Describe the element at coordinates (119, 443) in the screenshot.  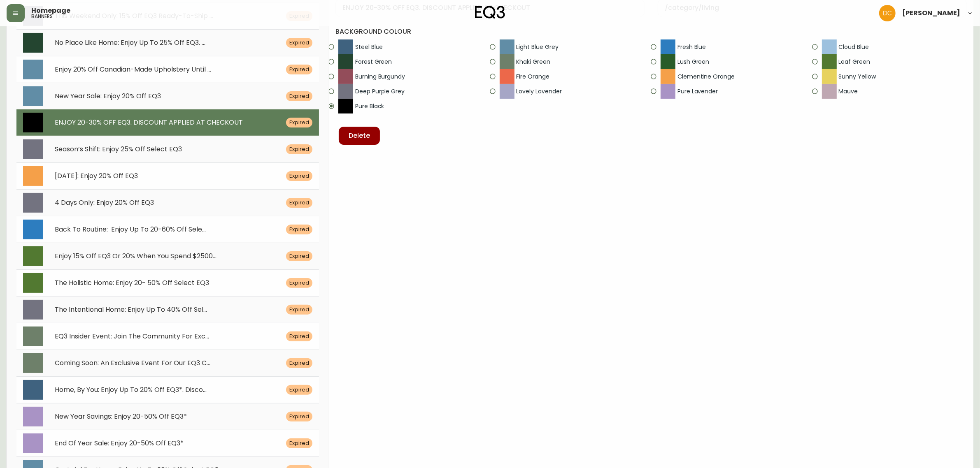
I see `span: End Of Year Sale: Enjoy 20-50% Off EQ3*` at that location.